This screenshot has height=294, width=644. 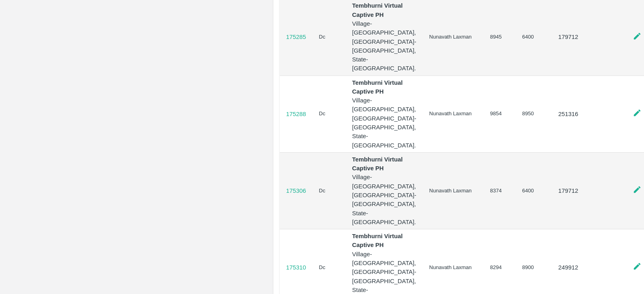 What do you see at coordinates (297, 37) in the screenshot?
I see `p: 175285` at bounding box center [297, 37].